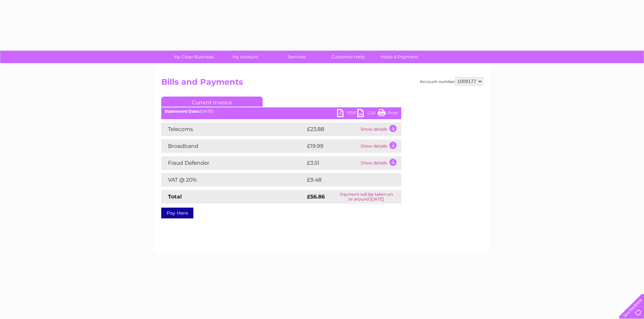 This screenshot has height=319, width=644. I want to click on a: PDF, so click(347, 114).